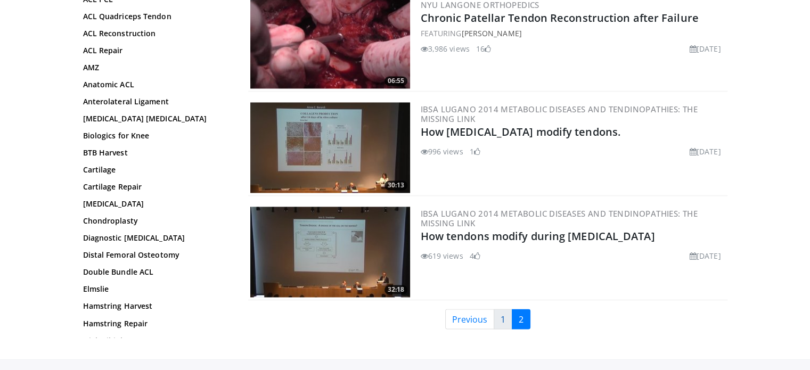 This screenshot has height=370, width=810. I want to click on a: Cartilage, so click(155, 170).